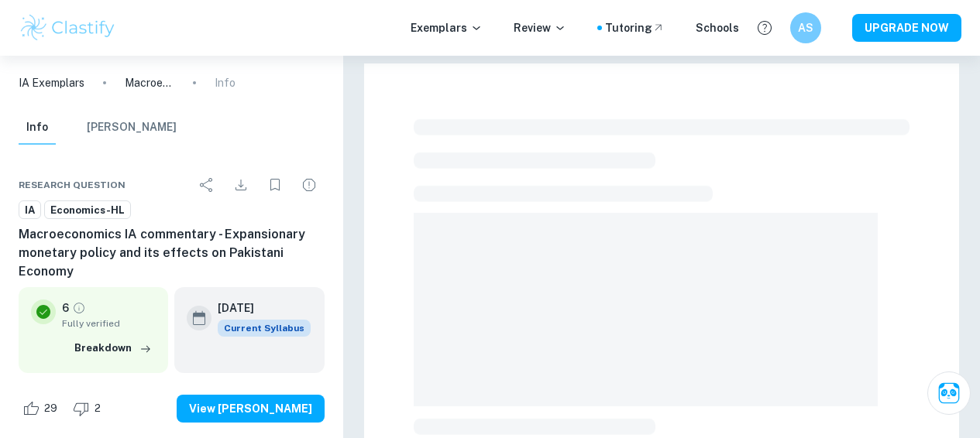 The width and height of the screenshot is (980, 438). Describe the element at coordinates (264, 328) in the screenshot. I see `div: This exemplar is based on the current syllabus. Feel free to refer to it for inspiration/ideas wh...` at that location.